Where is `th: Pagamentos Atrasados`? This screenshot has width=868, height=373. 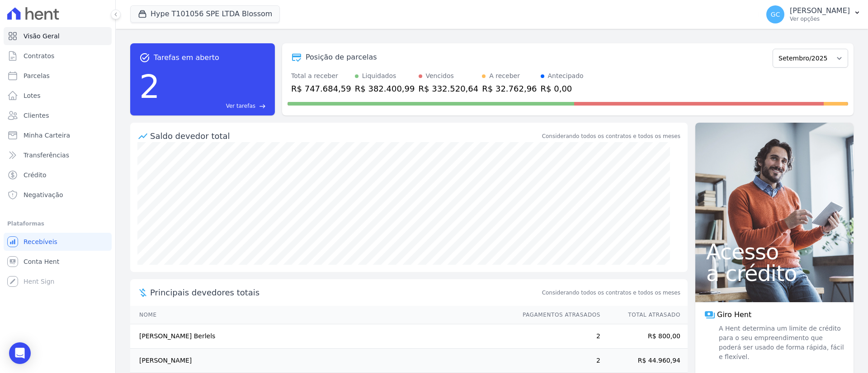
th: Pagamentos Atrasados is located at coordinates (557, 315).